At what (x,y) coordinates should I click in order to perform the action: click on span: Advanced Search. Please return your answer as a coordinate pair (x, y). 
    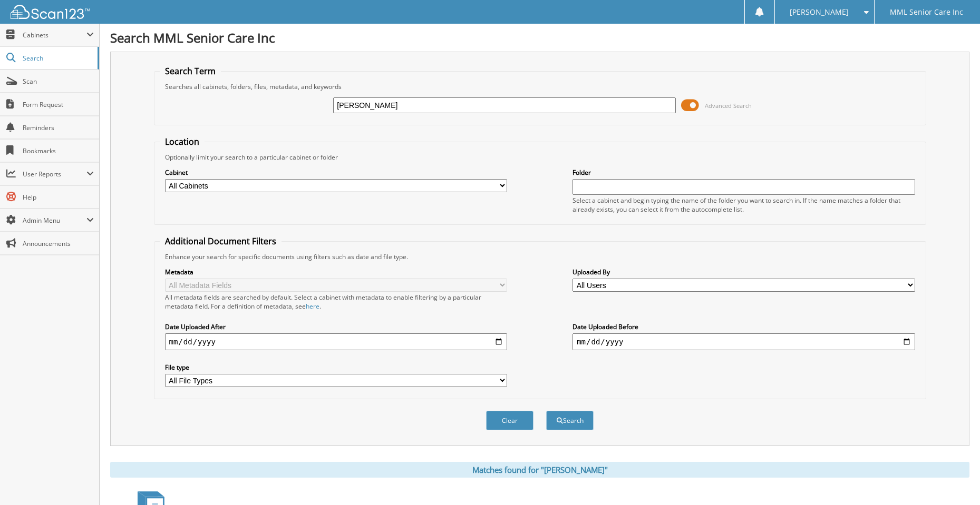
    Looking at the image, I should click on (728, 106).